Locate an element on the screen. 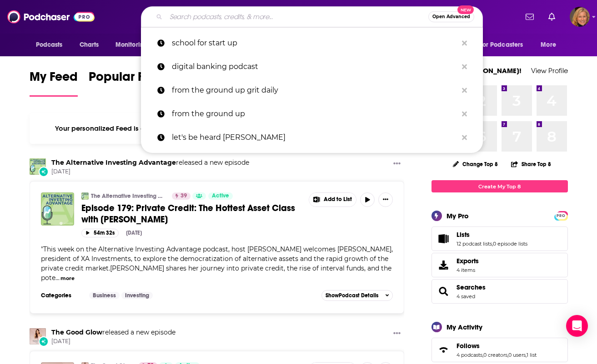 The width and height of the screenshot is (597, 364). span: Active is located at coordinates (221, 196).